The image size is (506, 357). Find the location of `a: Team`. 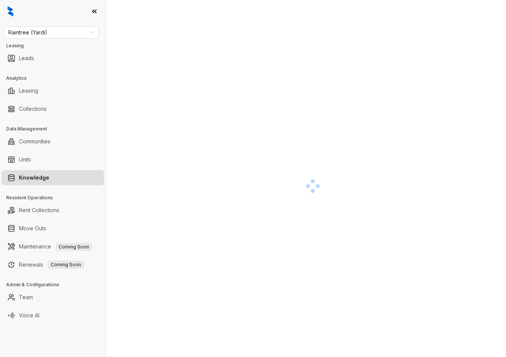

a: Team is located at coordinates (26, 298).